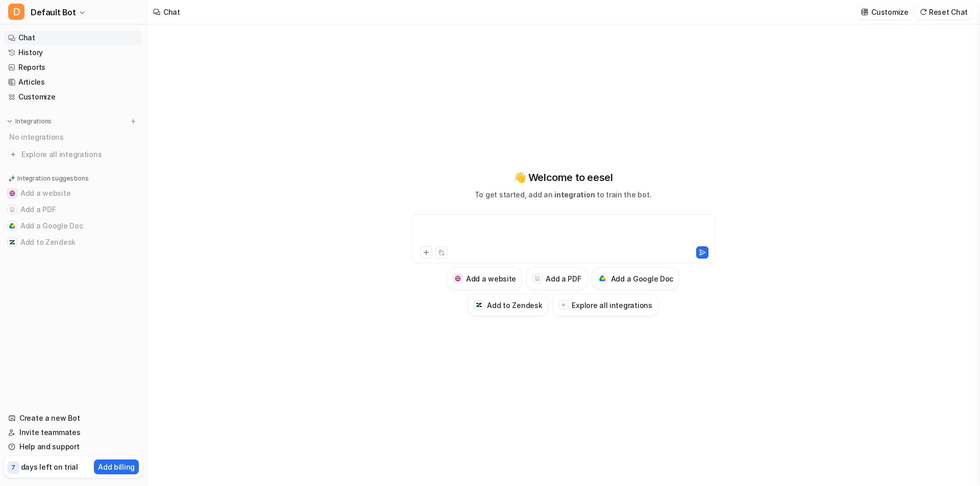 The width and height of the screenshot is (980, 486). Describe the element at coordinates (944, 12) in the screenshot. I see `button: Reset Chat` at that location.